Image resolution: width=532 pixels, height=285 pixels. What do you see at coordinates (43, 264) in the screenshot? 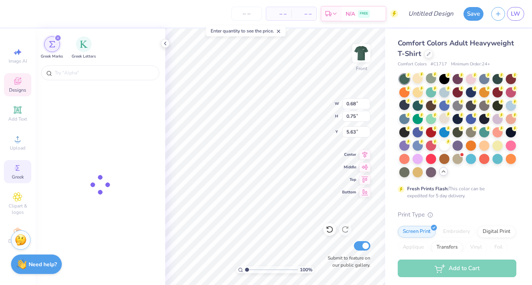
I see `strong: Need help?` at bounding box center [43, 264].